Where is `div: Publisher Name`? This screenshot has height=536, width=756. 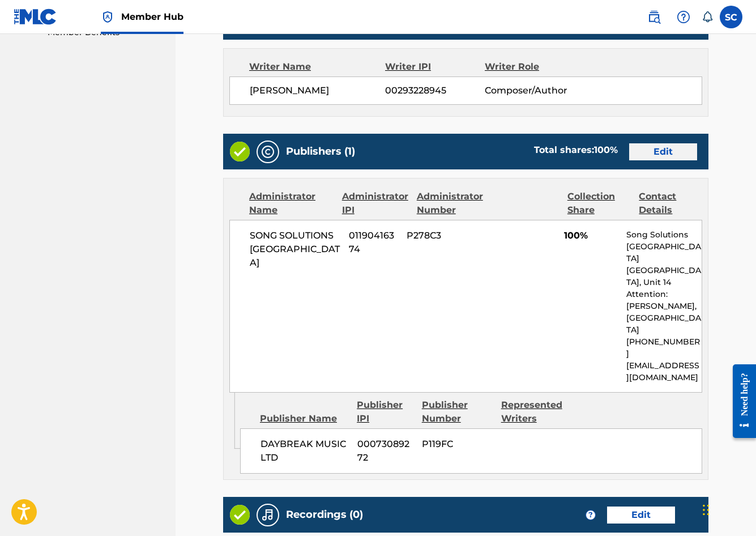
div: Publisher Name is located at coordinates (304, 419).